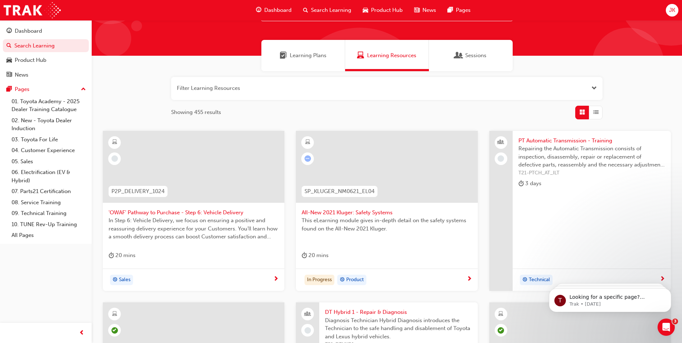  What do you see at coordinates (672, 10) in the screenshot?
I see `span: JK` at bounding box center [672, 10].